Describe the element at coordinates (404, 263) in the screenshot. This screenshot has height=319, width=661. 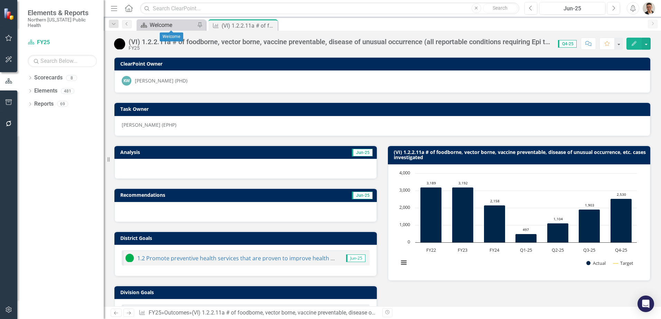
I see `button: View chart menu, Chart` at that location.